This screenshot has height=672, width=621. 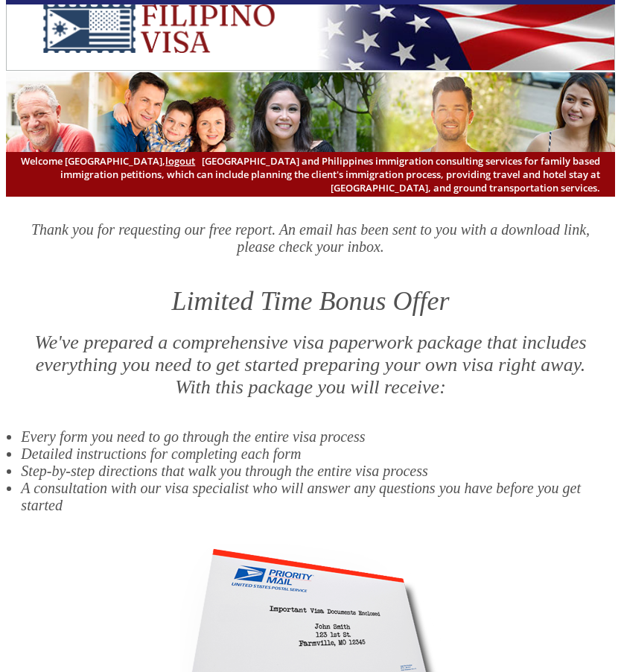 What do you see at coordinates (310, 301) in the screenshot?
I see `h1: Limited Time Bonus Offer` at bounding box center [310, 301].